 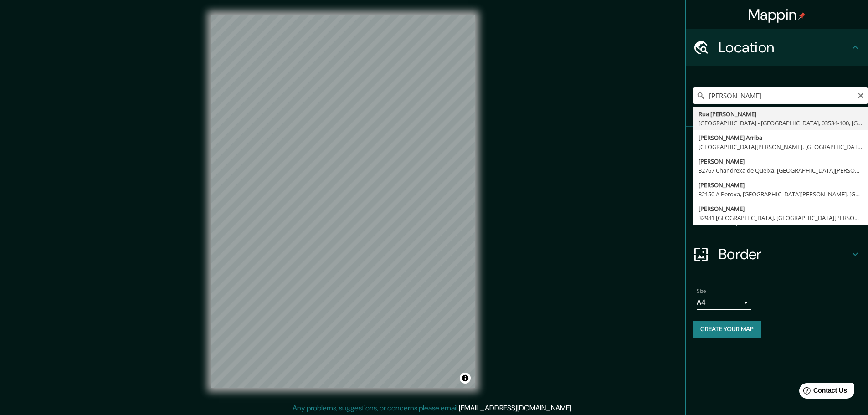 I want to click on p: Any problems, suggestions, or concerns please email ., so click(x=433, y=409).